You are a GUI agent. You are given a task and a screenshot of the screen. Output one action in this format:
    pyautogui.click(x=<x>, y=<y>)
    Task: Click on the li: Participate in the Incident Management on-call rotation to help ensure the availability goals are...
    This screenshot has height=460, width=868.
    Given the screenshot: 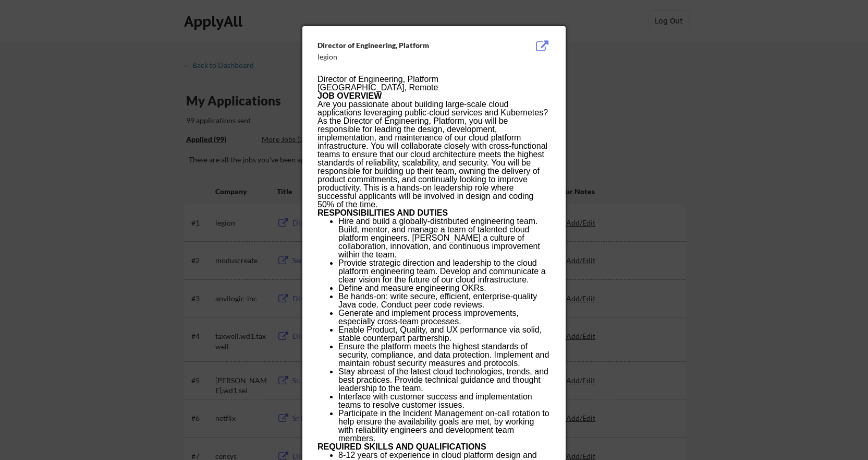 What is the action you would take?
    pyautogui.click(x=444, y=426)
    